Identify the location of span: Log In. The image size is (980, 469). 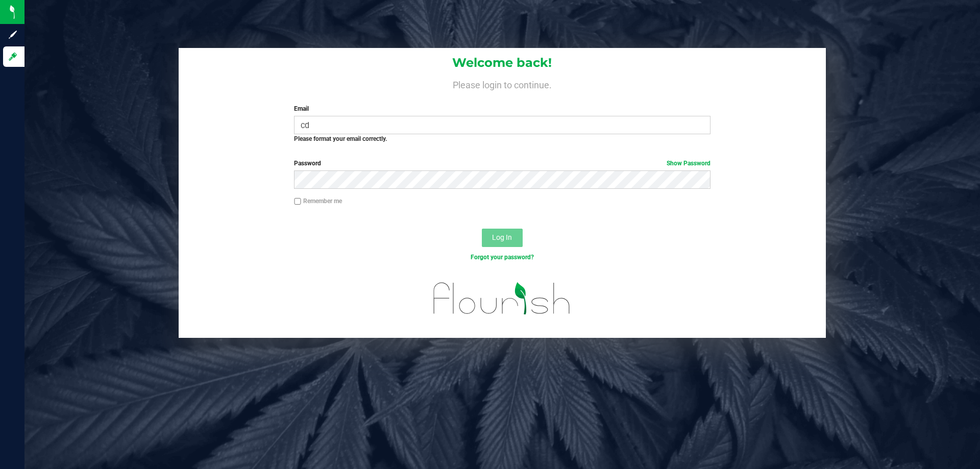
(501, 237).